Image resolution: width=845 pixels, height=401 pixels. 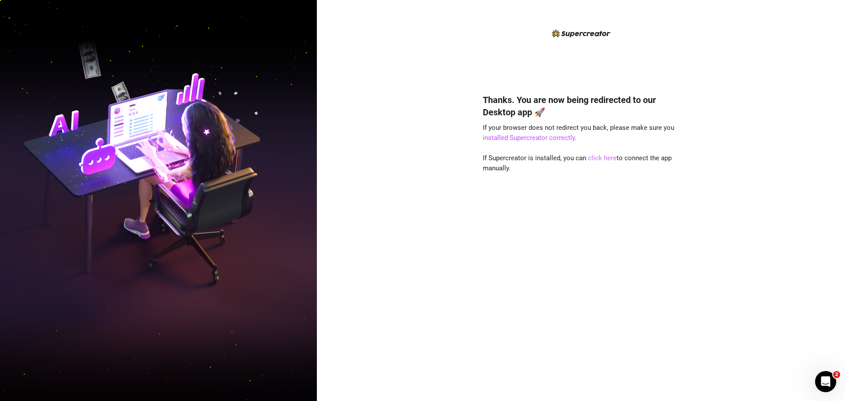 What do you see at coordinates (529, 138) in the screenshot?
I see `a: installed Supercreator correctly` at bounding box center [529, 138].